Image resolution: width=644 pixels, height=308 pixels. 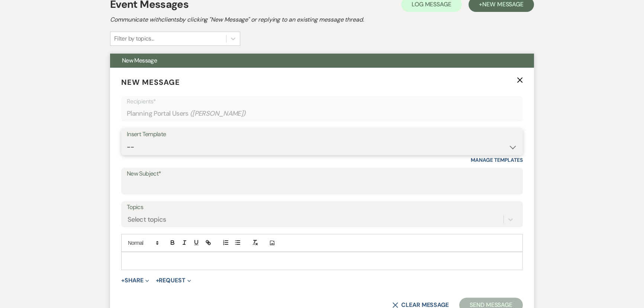 What do you see at coordinates (147, 219) in the screenshot?
I see `div: Select topics` at bounding box center [147, 219].